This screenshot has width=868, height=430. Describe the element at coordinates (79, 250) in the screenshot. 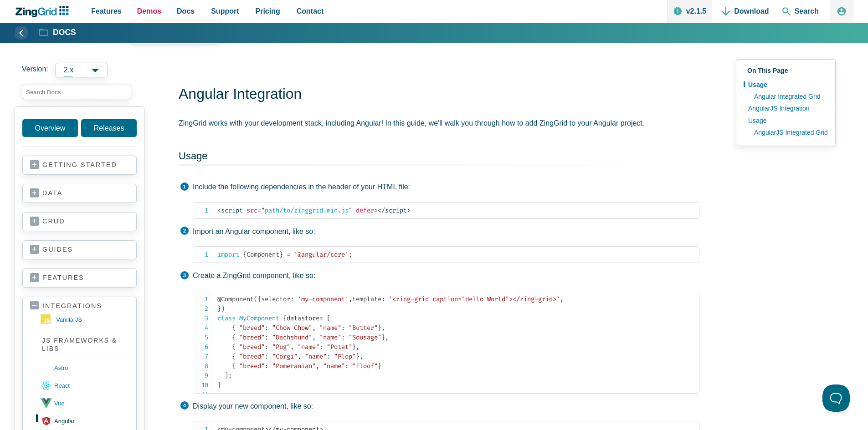

I see `a: guides` at that location.